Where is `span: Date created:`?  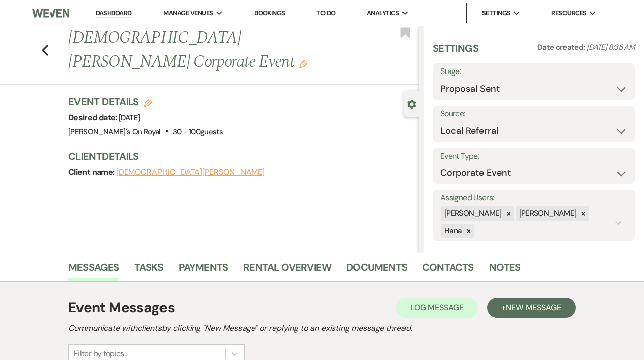
span: Date created: is located at coordinates (562, 48).